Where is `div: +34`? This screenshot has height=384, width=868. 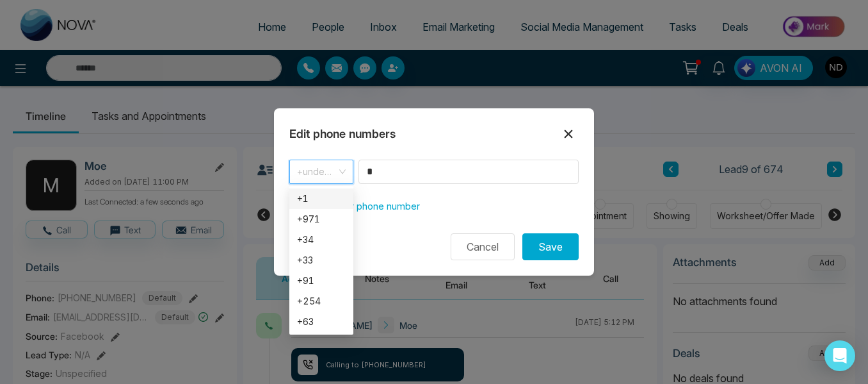
div: +34 is located at coordinates (321, 240).